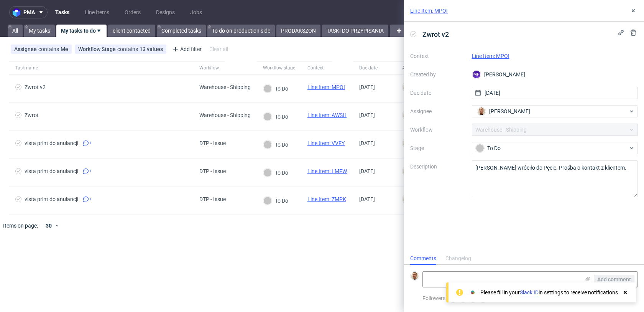 The width and height of the screenshot is (644, 312). I want to click on div: Please fill in your in settings to receive notifications, so click(549, 292).